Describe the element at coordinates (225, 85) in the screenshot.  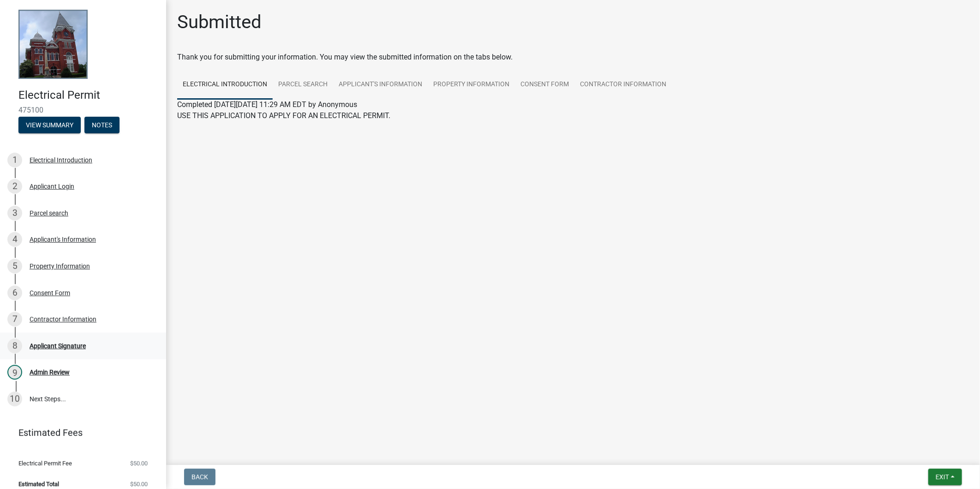
I see `a: Electrical Introduction` at that location.